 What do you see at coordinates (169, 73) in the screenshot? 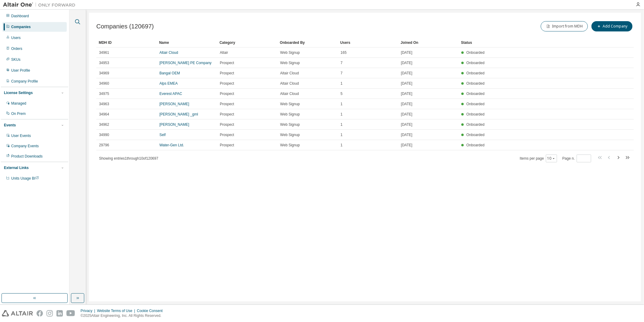
I see `a: Bangal OEM` at bounding box center [169, 73].